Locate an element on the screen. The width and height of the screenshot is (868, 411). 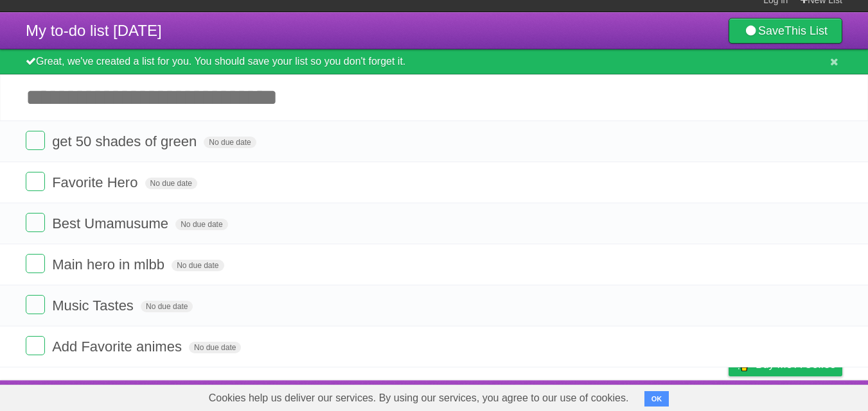
a: Suggest a feature is located at coordinates (802, 396).